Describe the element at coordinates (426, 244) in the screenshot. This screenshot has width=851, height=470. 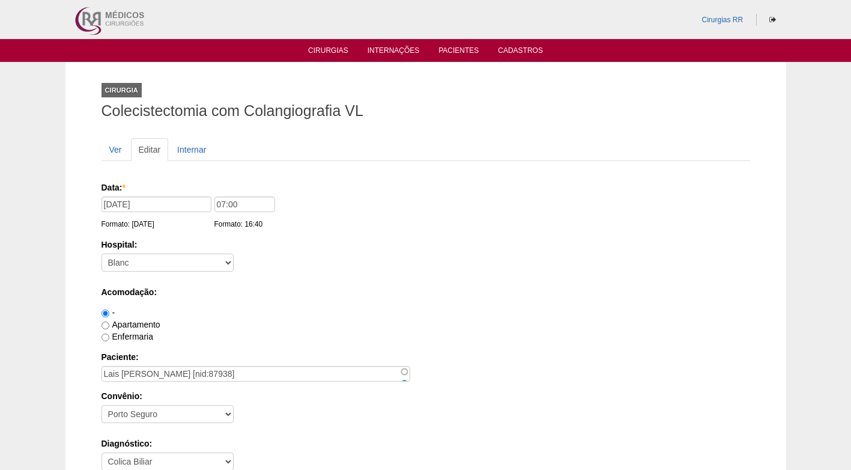
I see `label: Hospital:` at that location.